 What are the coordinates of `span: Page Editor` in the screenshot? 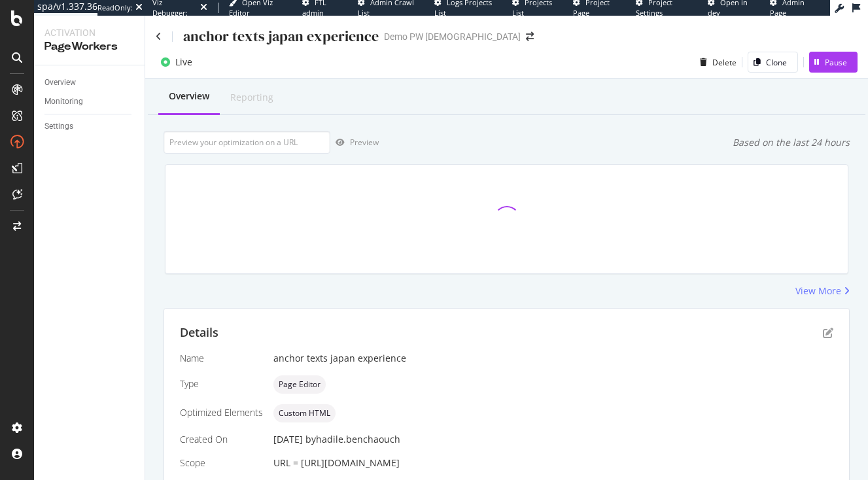 It's located at (299, 385).